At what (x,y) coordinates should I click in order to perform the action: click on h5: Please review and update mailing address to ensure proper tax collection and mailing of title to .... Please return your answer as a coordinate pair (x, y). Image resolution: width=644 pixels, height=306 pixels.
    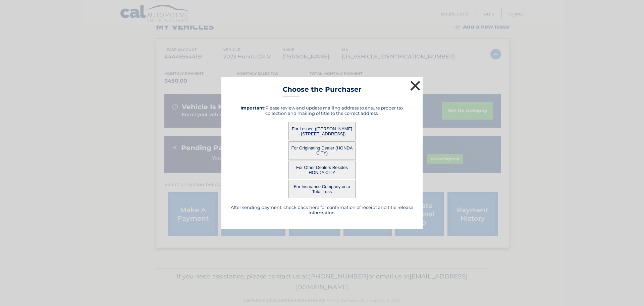
    Looking at the image, I should click on (322, 111).